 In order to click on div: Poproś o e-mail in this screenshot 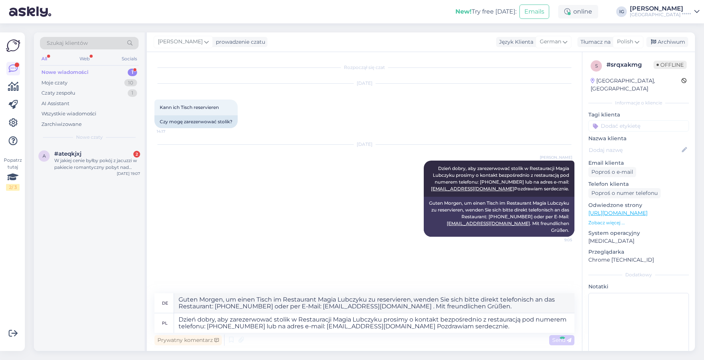, I will do `click(612, 172)`.